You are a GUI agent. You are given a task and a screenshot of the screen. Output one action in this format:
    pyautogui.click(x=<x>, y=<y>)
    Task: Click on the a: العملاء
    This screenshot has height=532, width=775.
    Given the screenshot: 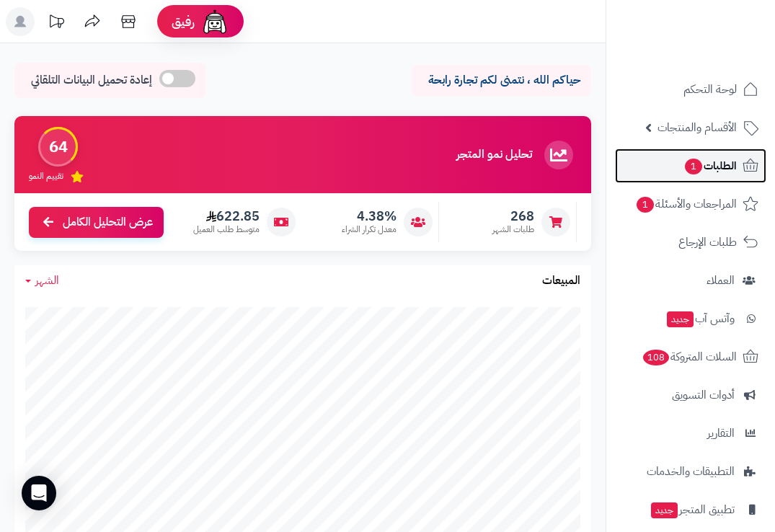 What is the action you would take?
    pyautogui.click(x=690, y=280)
    